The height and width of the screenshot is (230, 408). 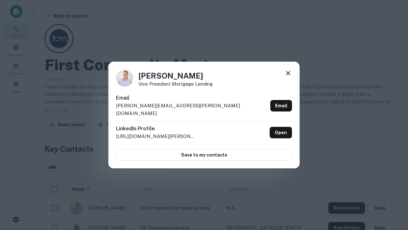 I want to click on button: Save to my contacts, so click(x=204, y=155).